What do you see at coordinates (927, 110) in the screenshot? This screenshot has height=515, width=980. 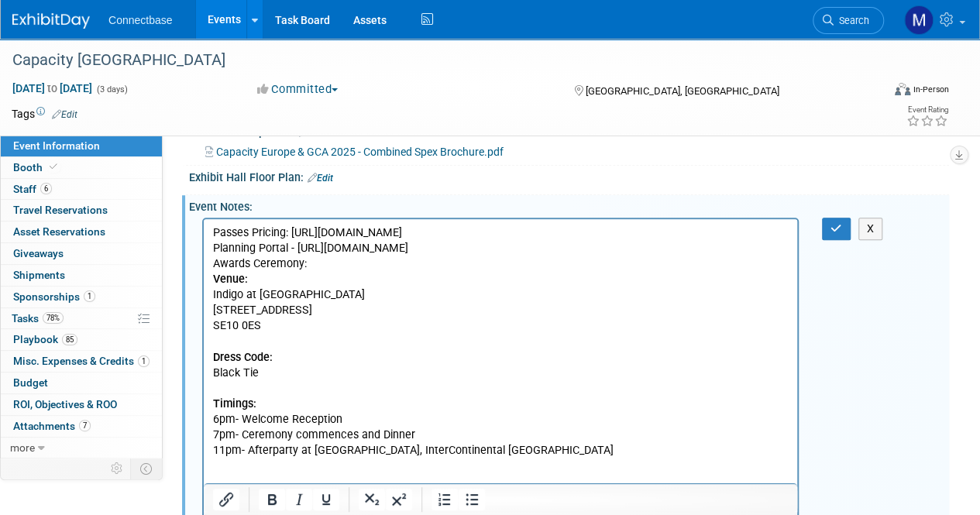 I see `div: Event Rating` at bounding box center [927, 110].